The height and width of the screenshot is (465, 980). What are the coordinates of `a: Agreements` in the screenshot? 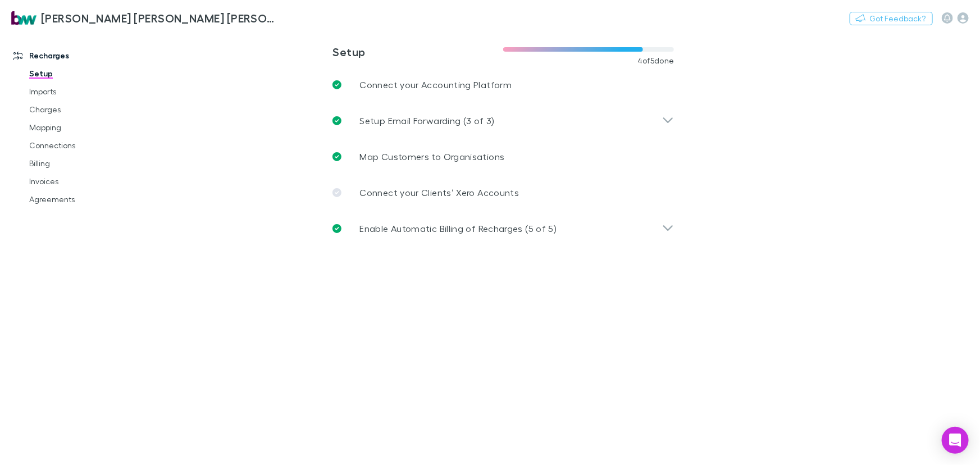 It's located at (84, 199).